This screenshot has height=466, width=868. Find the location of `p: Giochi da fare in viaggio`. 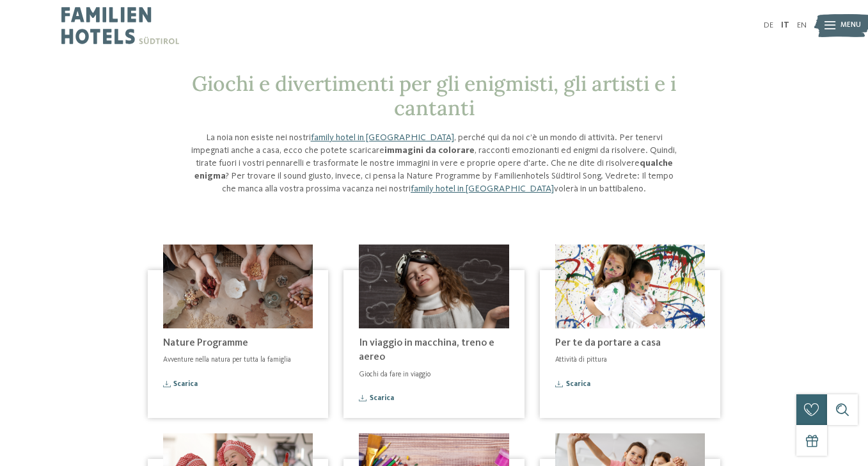

p: Giochi da fare in viaggio is located at coordinates (434, 374).